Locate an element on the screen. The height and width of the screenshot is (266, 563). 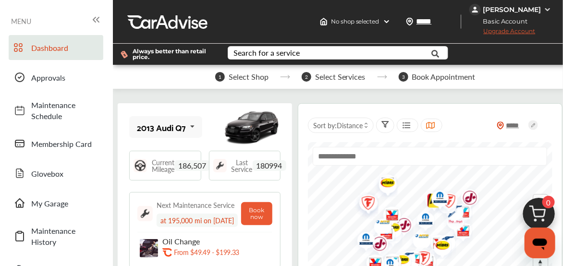
a: Membership Card is located at coordinates (56, 144).